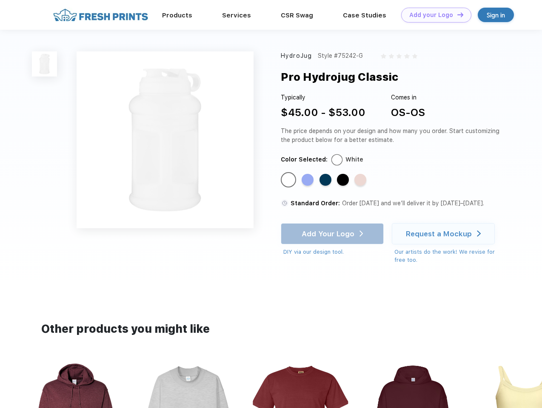 The height and width of the screenshot is (408, 542). Describe the element at coordinates (325, 180) in the screenshot. I see `div: Navy` at that location.